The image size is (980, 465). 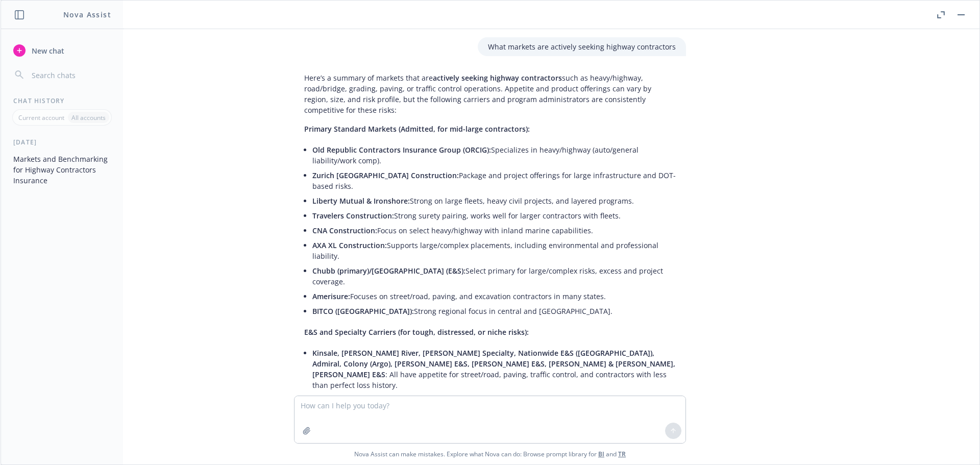 I want to click on span: Primary Standard Markets (Admitted, for mid-large contractors):, so click(x=417, y=129).